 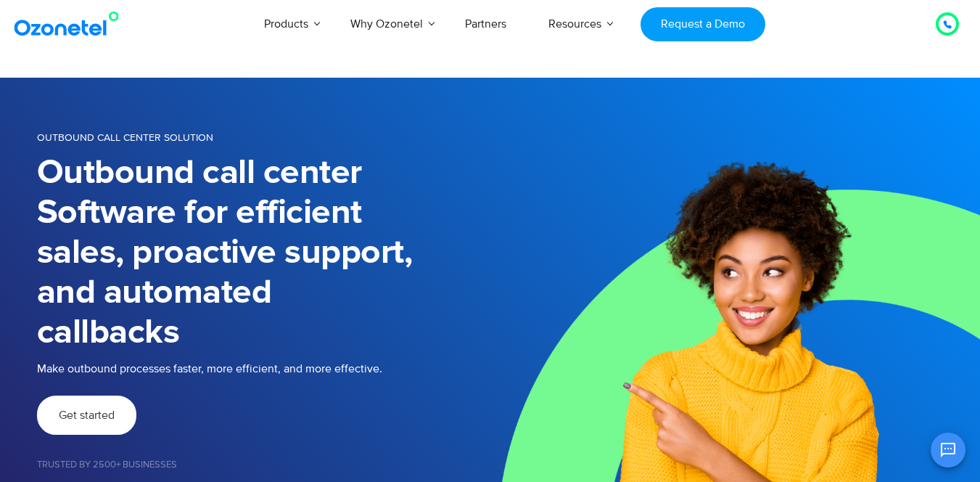 What do you see at coordinates (264, 253) in the screenshot?
I see `h1: Outbound call center Software for efficient sales, proactive support, and automated callbacks` at bounding box center [264, 253].